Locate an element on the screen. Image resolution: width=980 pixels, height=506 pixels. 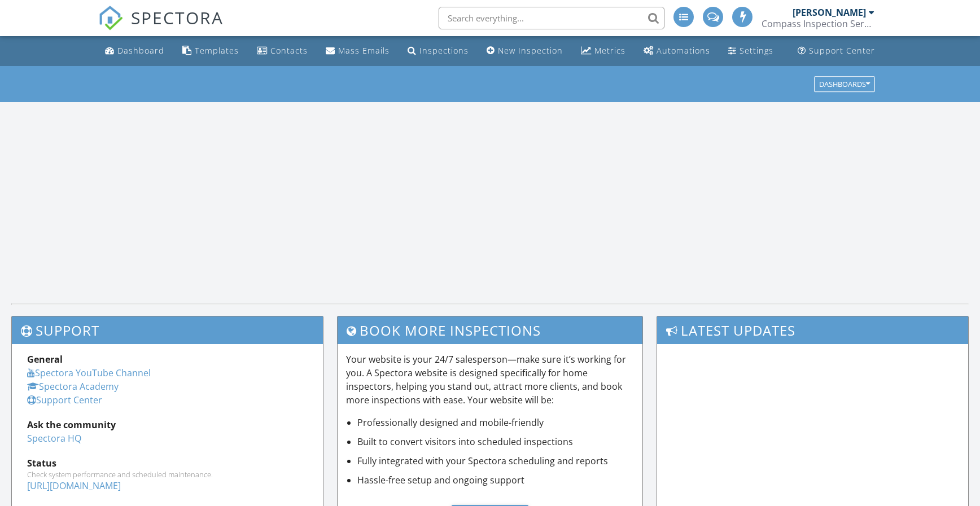
a: Automations (Advanced) is located at coordinates (677, 51).